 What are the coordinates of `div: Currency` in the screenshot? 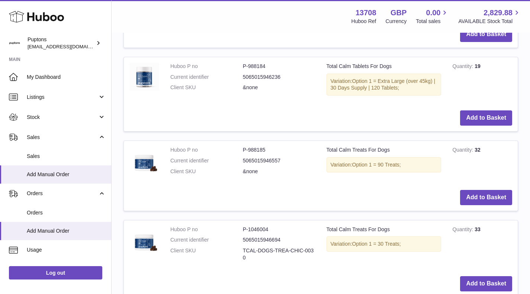 It's located at (396, 21).